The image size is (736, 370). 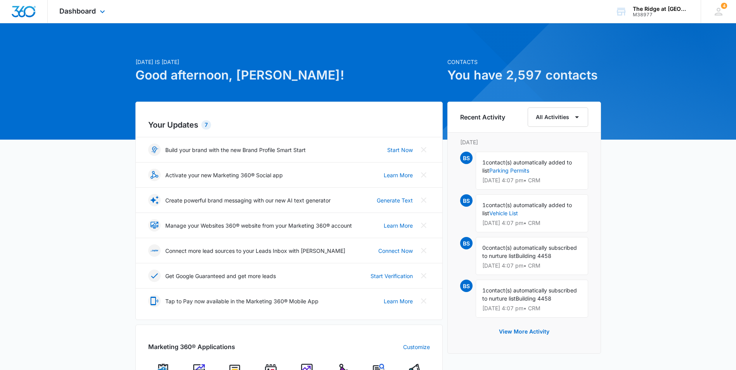 What do you see at coordinates (503, 213) in the screenshot?
I see `a: Vehicle List` at bounding box center [503, 213].